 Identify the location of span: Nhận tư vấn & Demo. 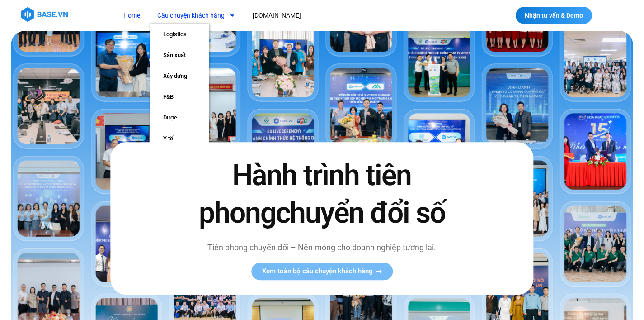
(553, 16).